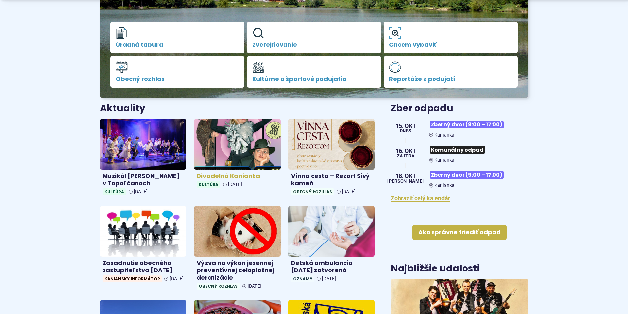 The width and height of the screenshot is (628, 314). Describe the element at coordinates (237, 176) in the screenshot. I see `h4: Divadelná Kanianka` at that location.